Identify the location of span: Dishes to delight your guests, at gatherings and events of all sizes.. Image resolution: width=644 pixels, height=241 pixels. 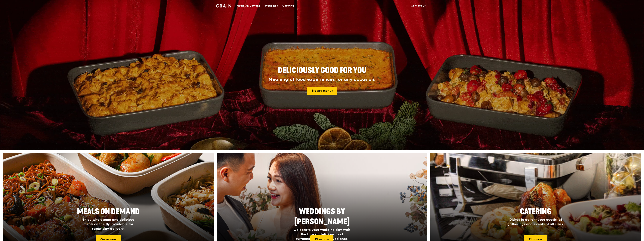
(535, 222).